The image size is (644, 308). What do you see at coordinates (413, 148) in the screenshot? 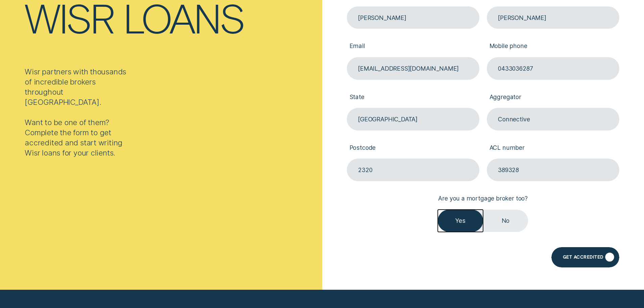
I see `label: Postcode` at bounding box center [413, 148].